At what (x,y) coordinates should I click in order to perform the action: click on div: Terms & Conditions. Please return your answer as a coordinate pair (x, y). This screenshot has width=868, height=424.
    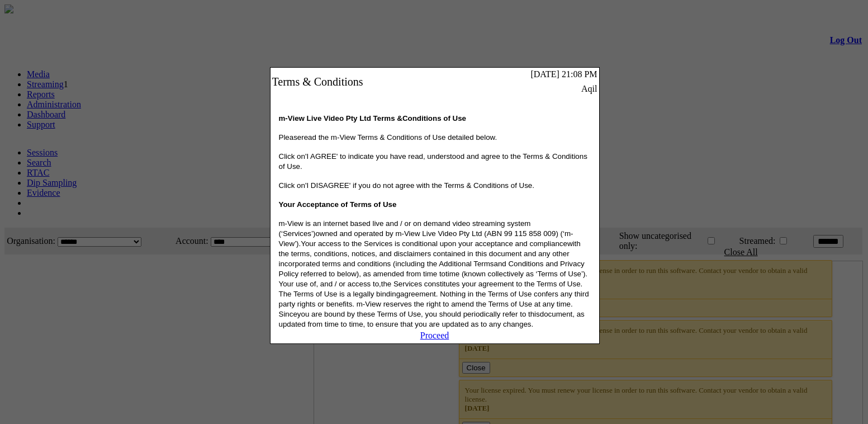
    Looking at the image, I should click on (366, 81).